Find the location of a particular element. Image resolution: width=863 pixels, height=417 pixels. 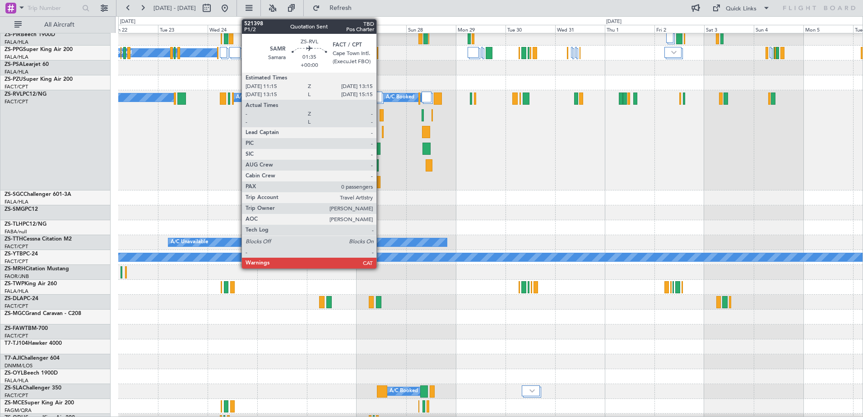

a: ZS-PZUSuper King Air 200 is located at coordinates (38, 79).